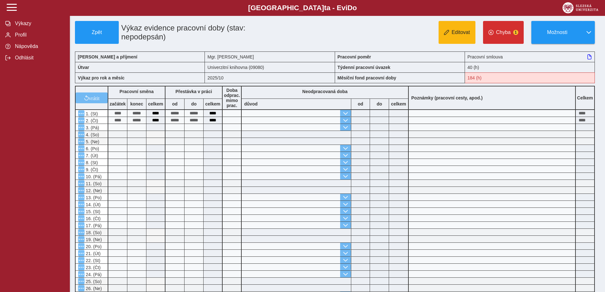 This screenshot has width=605, height=292. What do you see at coordinates (232, 98) in the screenshot?
I see `b: Doba odprac. mimo prac.` at bounding box center [232, 98].